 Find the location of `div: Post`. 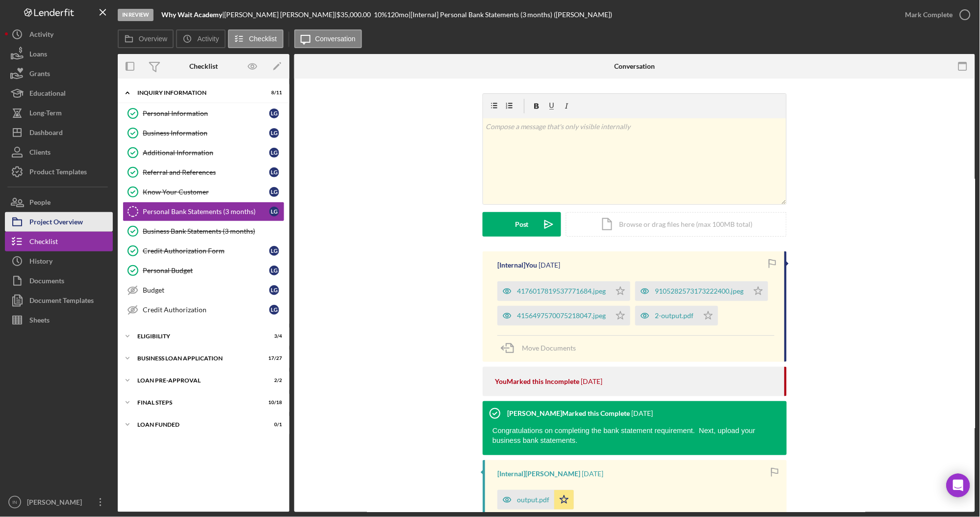

div: Post is located at coordinates (522, 225).